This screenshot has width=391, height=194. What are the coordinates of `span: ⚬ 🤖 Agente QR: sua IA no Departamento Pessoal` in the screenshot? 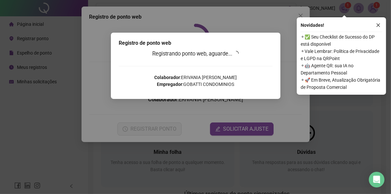 It's located at (342, 69).